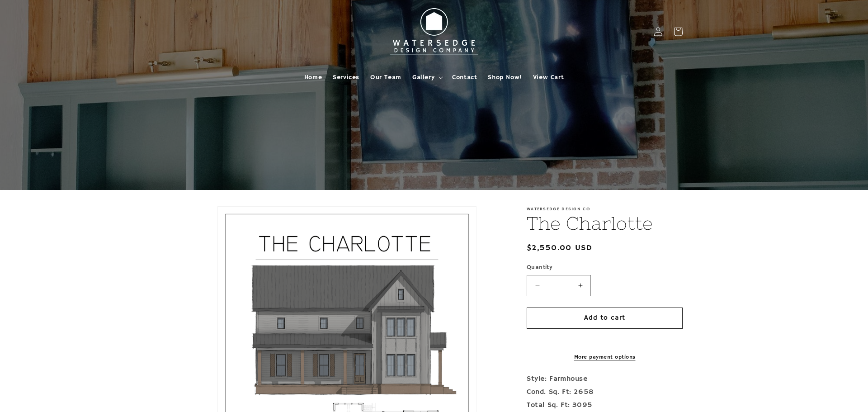 The width and height of the screenshot is (868, 412). Describe the element at coordinates (313, 78) in the screenshot. I see `span: Home` at that location.